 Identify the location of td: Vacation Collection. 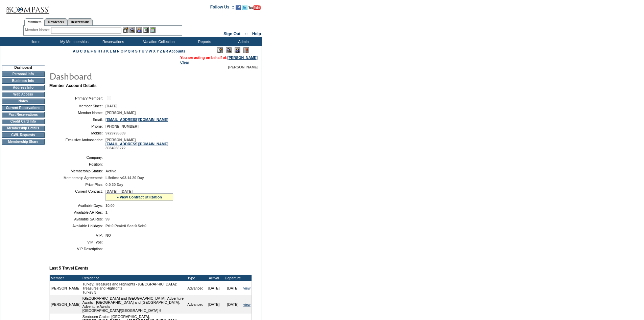
(158, 41).